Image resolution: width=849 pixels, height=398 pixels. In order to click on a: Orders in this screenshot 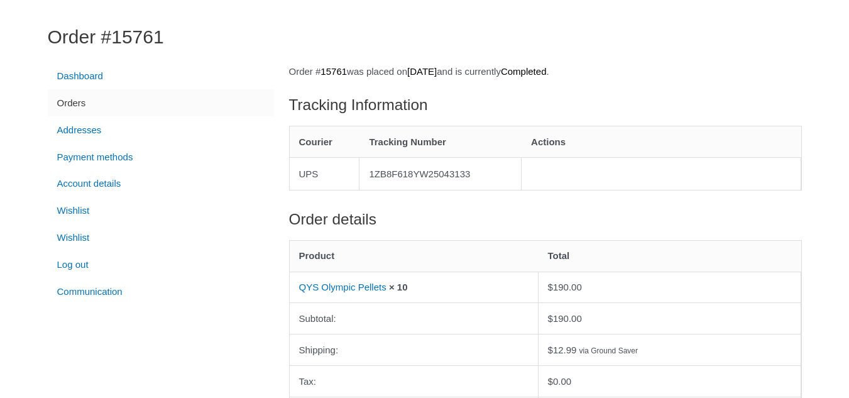, I will do `click(161, 102)`.